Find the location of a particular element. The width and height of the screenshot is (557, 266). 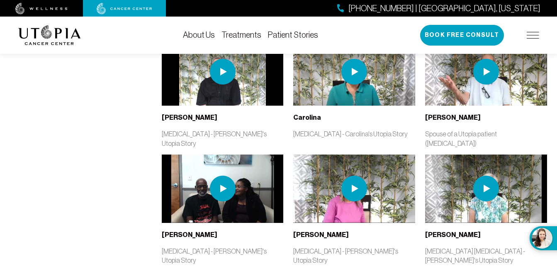

a: Patient Stories is located at coordinates (293, 35).